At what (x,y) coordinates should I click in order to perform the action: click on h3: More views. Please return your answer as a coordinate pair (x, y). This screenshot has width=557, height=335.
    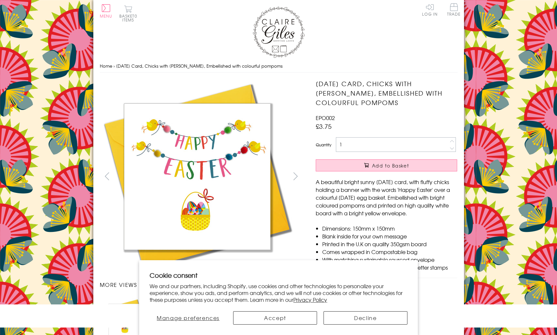
    Looking at the image, I should click on (201, 285).